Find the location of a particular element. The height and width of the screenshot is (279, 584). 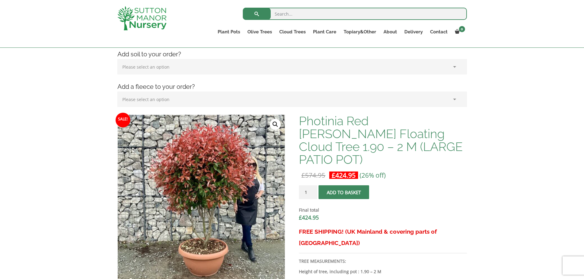

input: Product quantity is located at coordinates (308, 192).